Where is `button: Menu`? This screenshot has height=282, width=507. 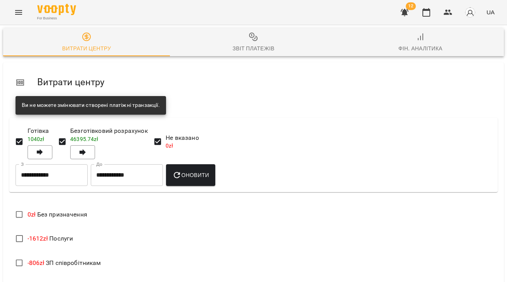
button: Menu is located at coordinates (19, 12).